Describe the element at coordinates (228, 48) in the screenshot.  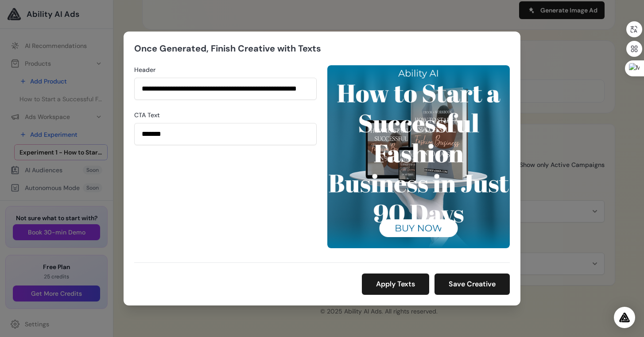
I see `h2: Once Generated, Finish Creative with Texts` at that location.